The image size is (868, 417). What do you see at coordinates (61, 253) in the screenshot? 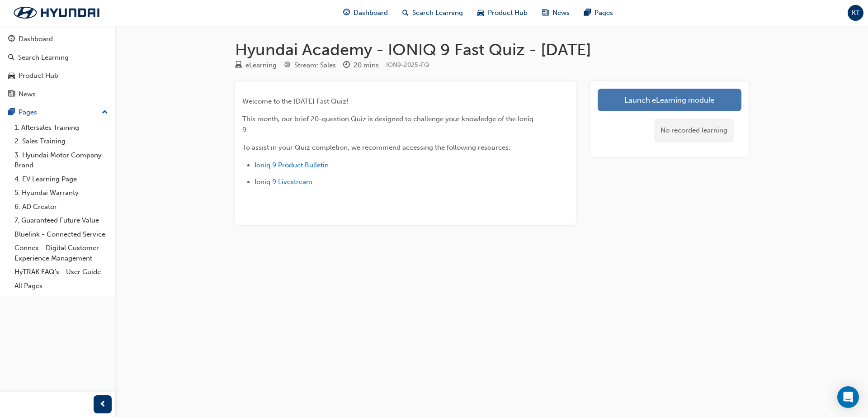
I see `a: Connex - Digital Customer Experience Management` at bounding box center [61, 253].